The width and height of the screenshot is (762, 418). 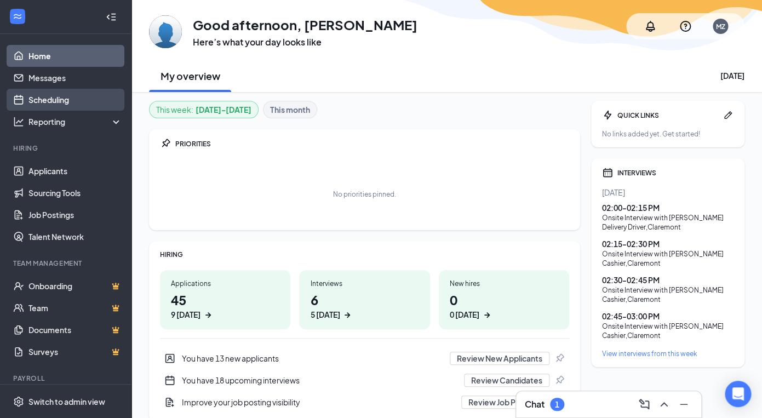 I want to click on button: ComposeMessage, so click(x=644, y=404).